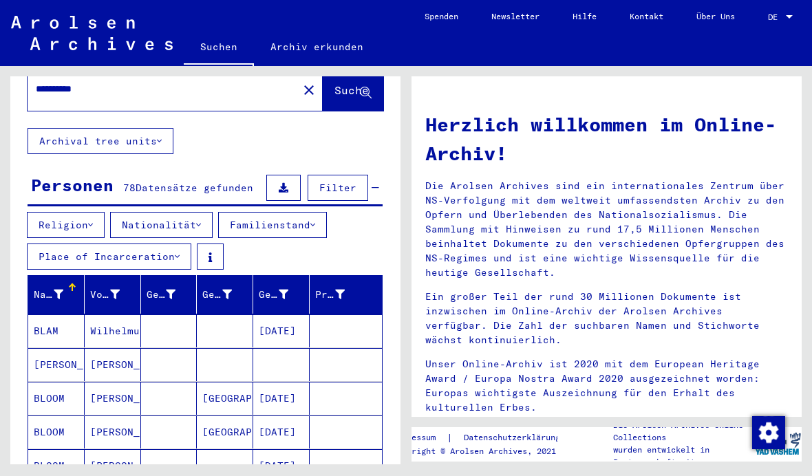  I want to click on button: Nationalität, so click(161, 225).